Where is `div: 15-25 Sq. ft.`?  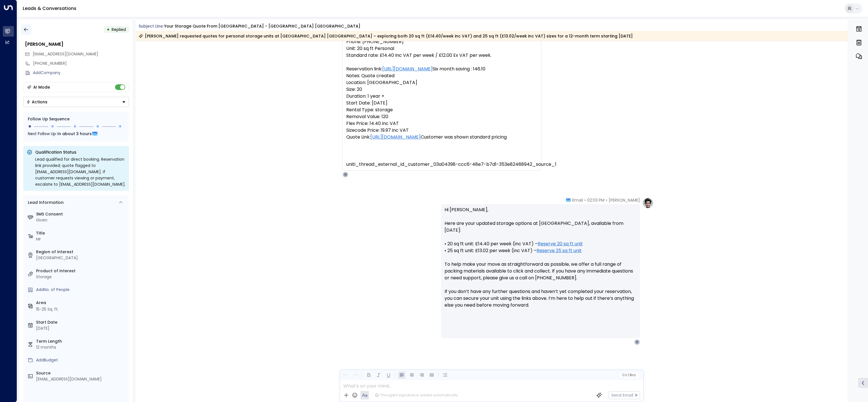 div: 15-25 Sq. ft. is located at coordinates (47, 309).